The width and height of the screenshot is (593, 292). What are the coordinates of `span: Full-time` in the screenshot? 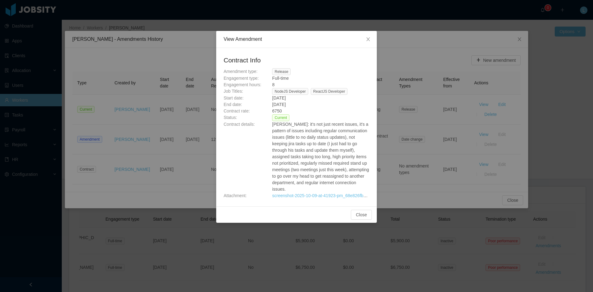 It's located at (280, 78).